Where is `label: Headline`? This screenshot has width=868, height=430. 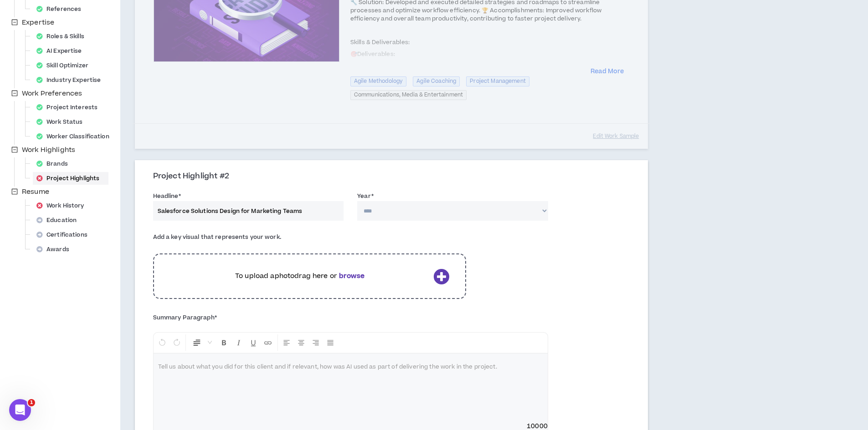
label: Headline is located at coordinates (167, 196).